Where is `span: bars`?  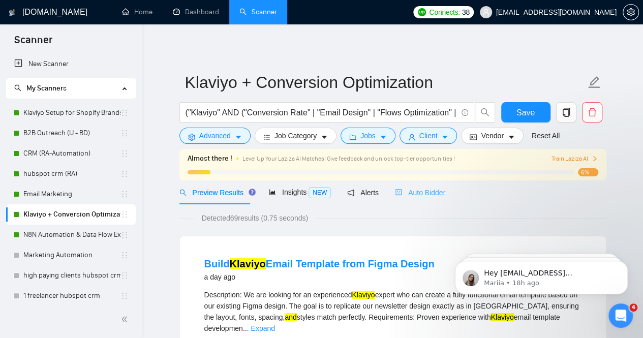 span: bars is located at coordinates (267, 137).